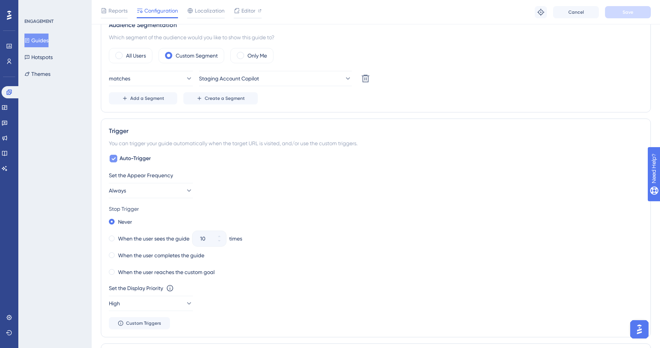 This screenshot has width=660, height=348. What do you see at coordinates (229, 79) in the screenshot?
I see `span: Staging Account Copilot` at bounding box center [229, 79].